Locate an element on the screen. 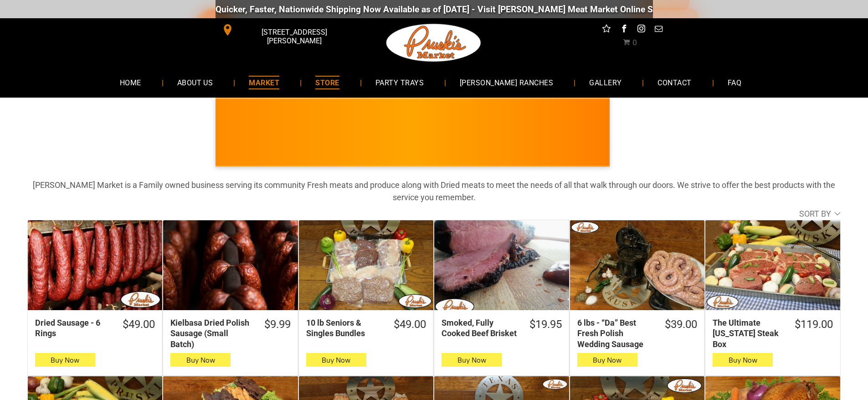  a: HOME is located at coordinates (130, 82).